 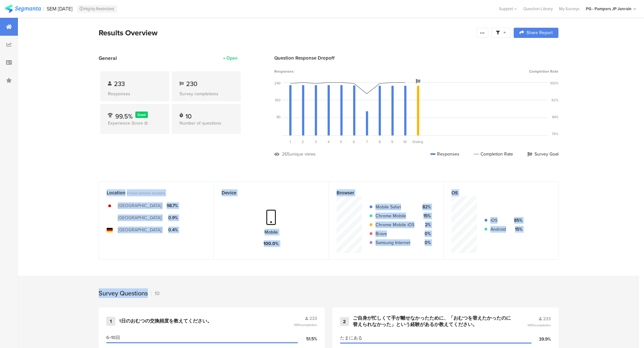 What do you see at coordinates (425, 207) in the screenshot?
I see `div: 82%` at bounding box center [425, 207].